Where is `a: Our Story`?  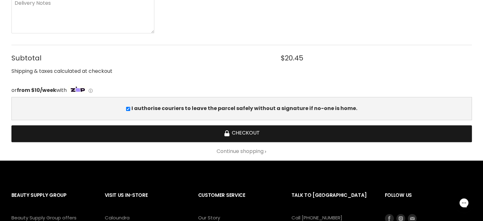
a: Our Story is located at coordinates (209, 217).